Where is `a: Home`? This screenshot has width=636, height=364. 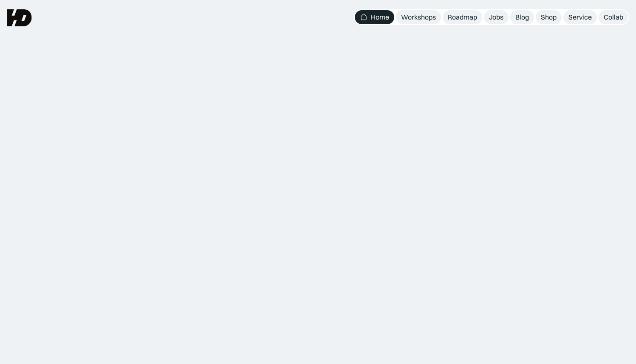
a: Home is located at coordinates (374, 17).